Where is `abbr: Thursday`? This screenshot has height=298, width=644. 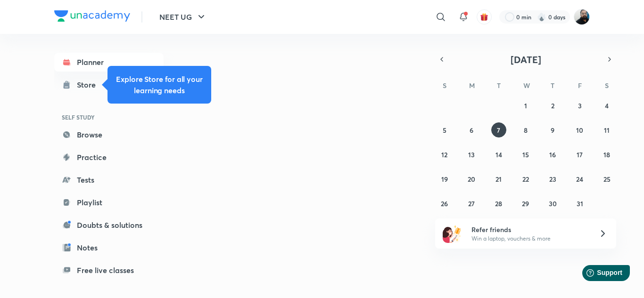
abbr: Thursday is located at coordinates (553, 85).